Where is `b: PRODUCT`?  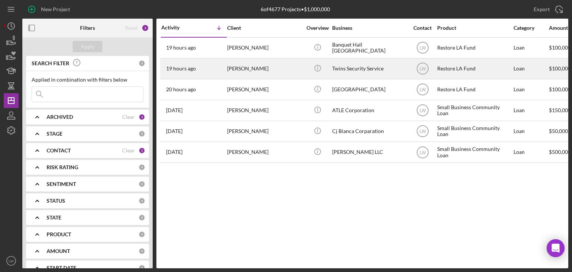
b: PRODUCT is located at coordinates (59, 234).